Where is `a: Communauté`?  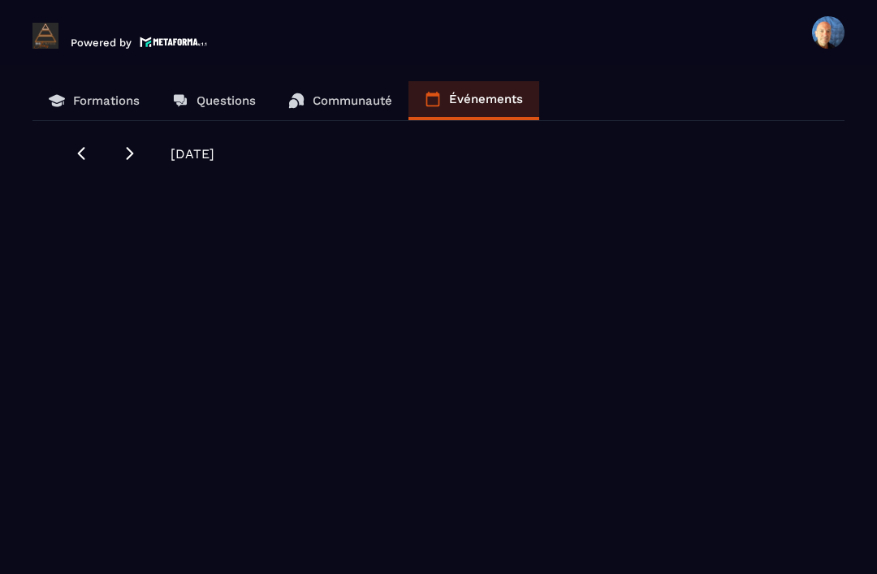 a: Communauté is located at coordinates (340, 101).